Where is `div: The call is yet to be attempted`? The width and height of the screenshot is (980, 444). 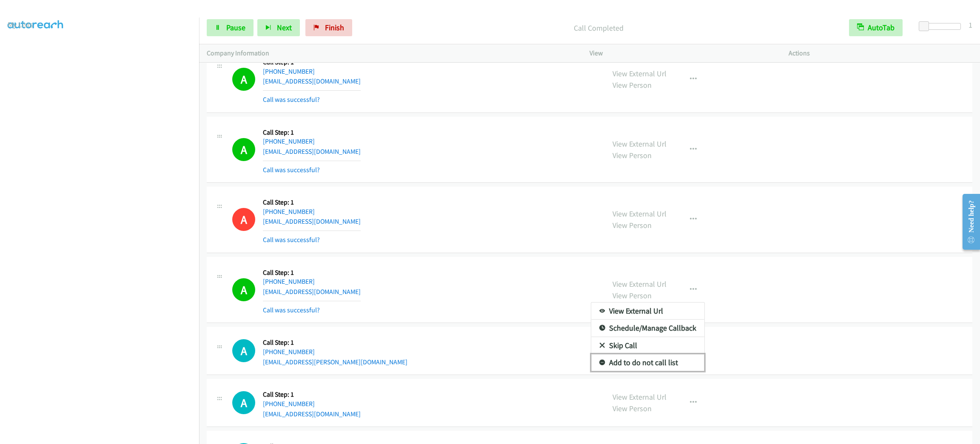
div: The call is yet to be attempted is located at coordinates (244, 350).